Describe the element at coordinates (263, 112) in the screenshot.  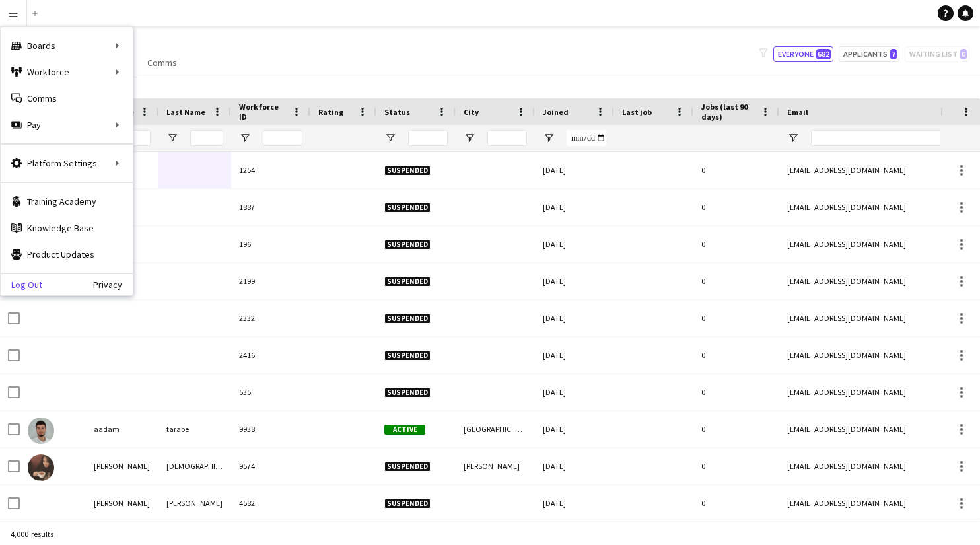
I see `span: Workforce ID` at that location.